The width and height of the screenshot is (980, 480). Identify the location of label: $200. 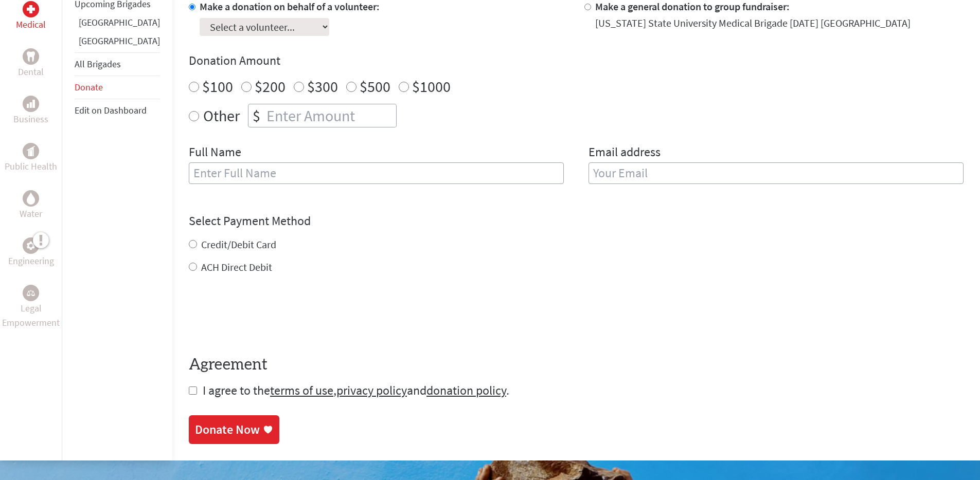
(270, 87).